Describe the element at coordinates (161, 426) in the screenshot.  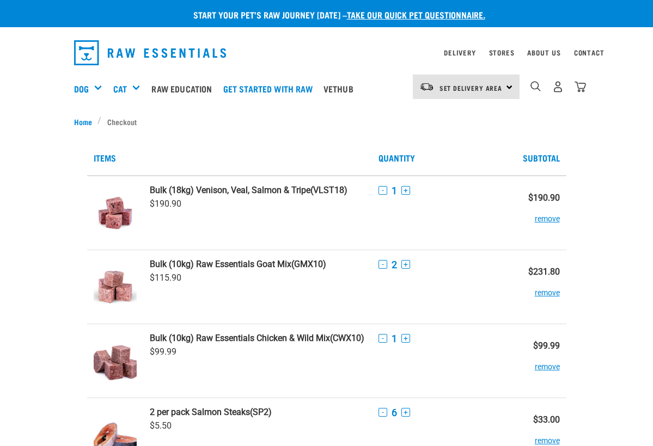
I see `span: $5.50` at that location.